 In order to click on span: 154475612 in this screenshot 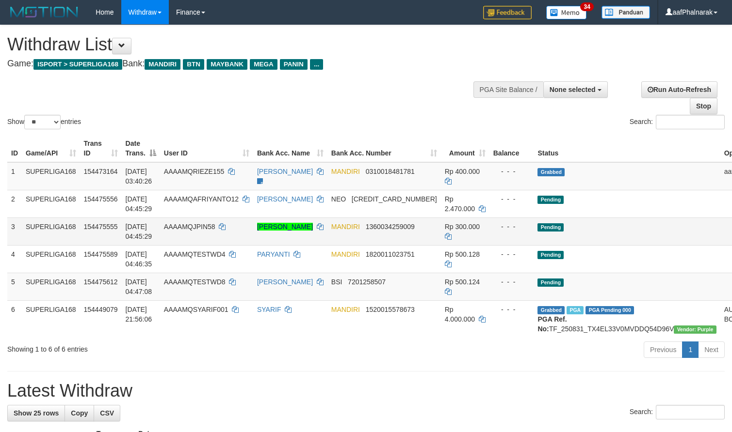, I will do `click(101, 282)`.